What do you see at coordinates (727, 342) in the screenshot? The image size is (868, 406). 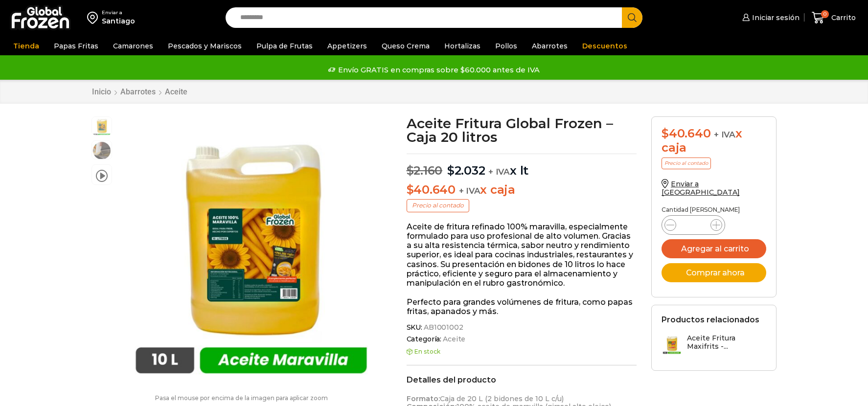 I see `h3: Aceite Fritura Maxifrits -...` at bounding box center [727, 342].